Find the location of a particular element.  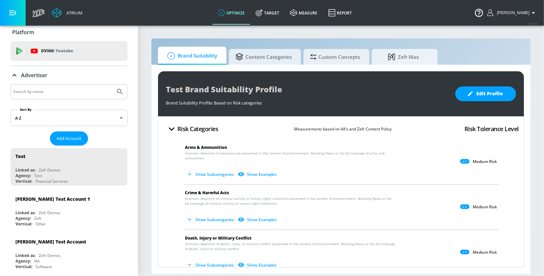

span: Brand Suitability is located at coordinates (191, 56).